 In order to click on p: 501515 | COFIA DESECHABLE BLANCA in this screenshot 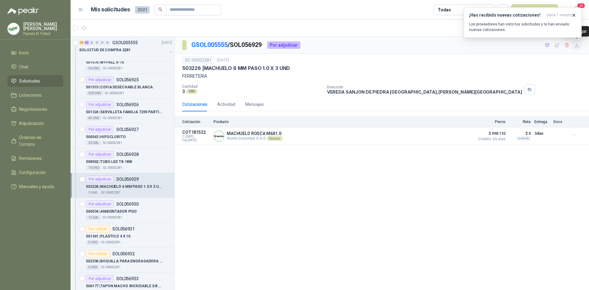, I will do `click(119, 87)`.